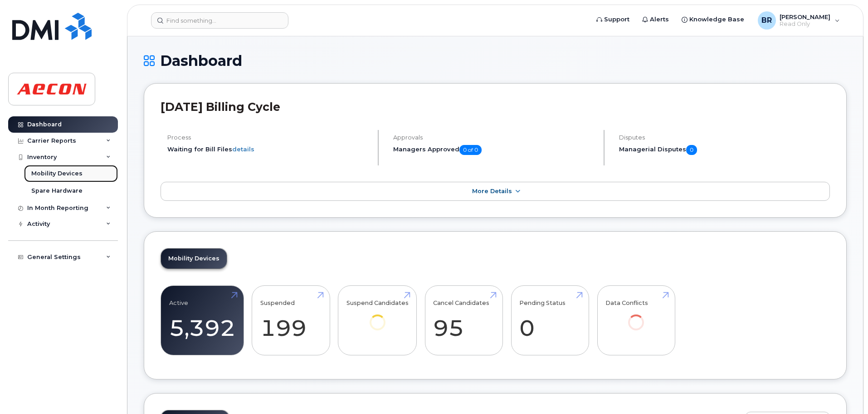 Image resolution: width=868 pixels, height=414 pixels. I want to click on a: Data Conflicts, so click(636, 316).